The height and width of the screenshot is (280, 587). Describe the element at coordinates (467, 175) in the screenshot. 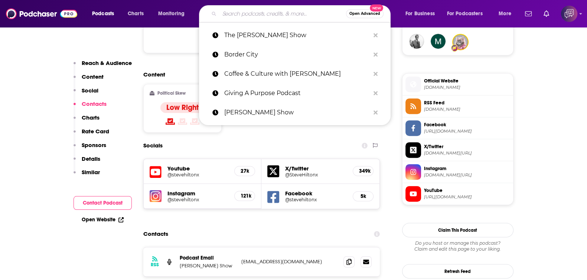

I see `span: instagram.com/stevehiltonx` at that location.